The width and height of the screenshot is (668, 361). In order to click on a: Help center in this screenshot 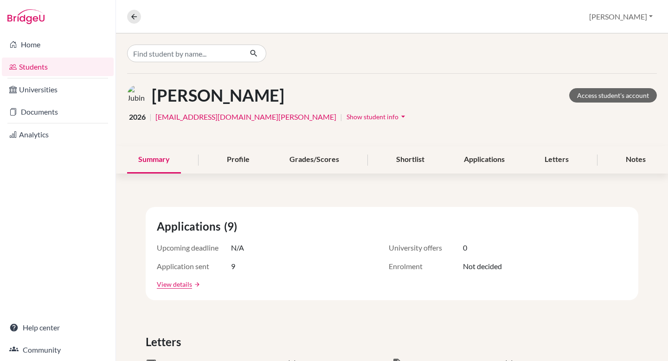, I will do `click(58, 328)`.